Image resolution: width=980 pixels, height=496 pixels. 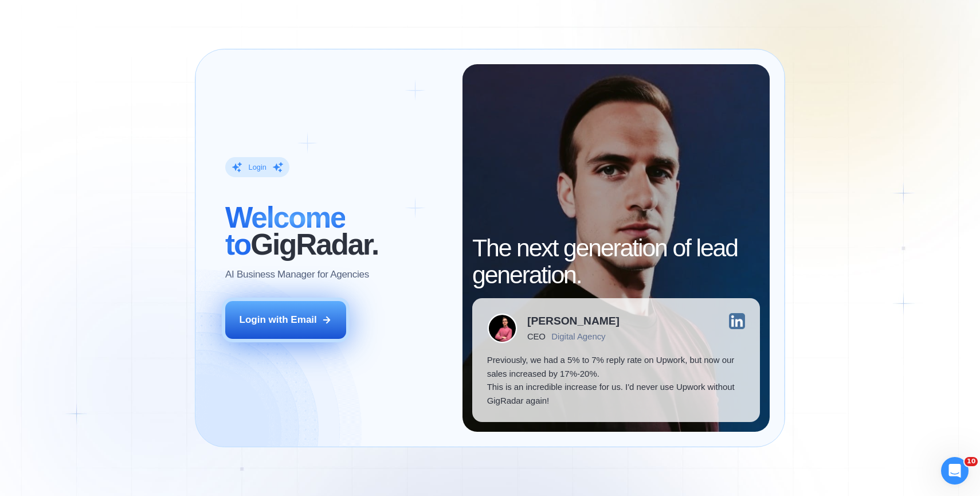 What do you see at coordinates (278, 320) in the screenshot?
I see `div: Login with Email` at bounding box center [278, 320].